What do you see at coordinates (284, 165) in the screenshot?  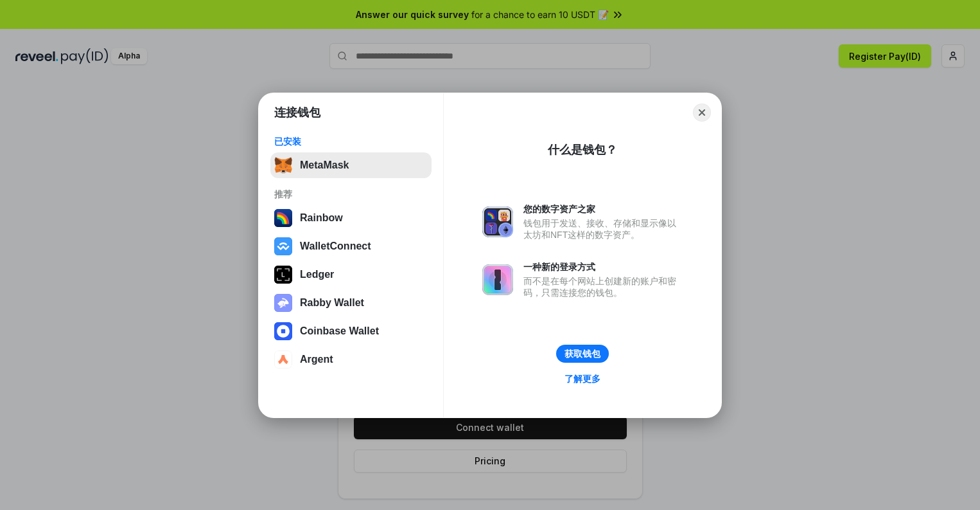 I see `img: svg+xml,%3Csvg%20fill%3D%22none%22%20height%3D%2233%22%20viewBox%3D%220%200%2035%2033%22%20width%...` at bounding box center [284, 165].